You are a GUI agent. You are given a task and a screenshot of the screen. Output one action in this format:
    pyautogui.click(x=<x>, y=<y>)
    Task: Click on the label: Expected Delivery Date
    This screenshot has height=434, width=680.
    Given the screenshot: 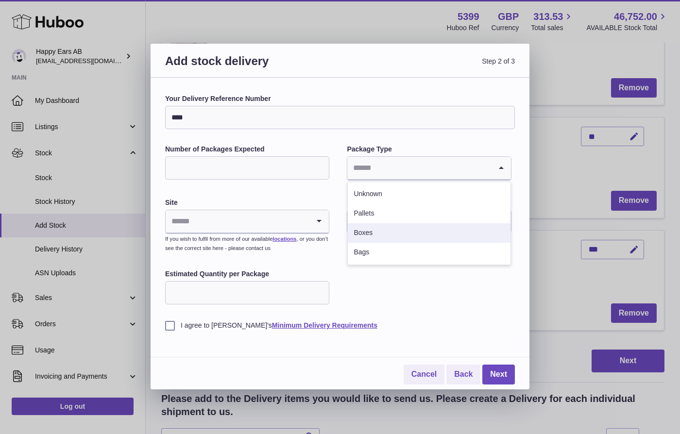 What is the action you would take?
    pyautogui.click(x=429, y=202)
    